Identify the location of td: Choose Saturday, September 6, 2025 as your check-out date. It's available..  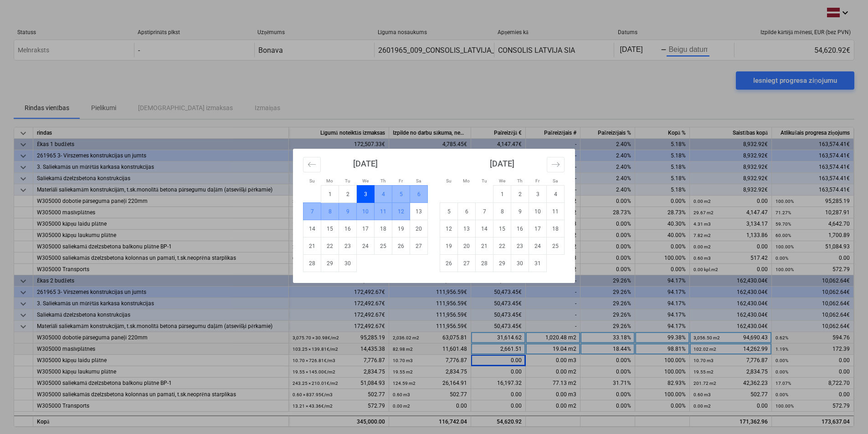
(419, 194).